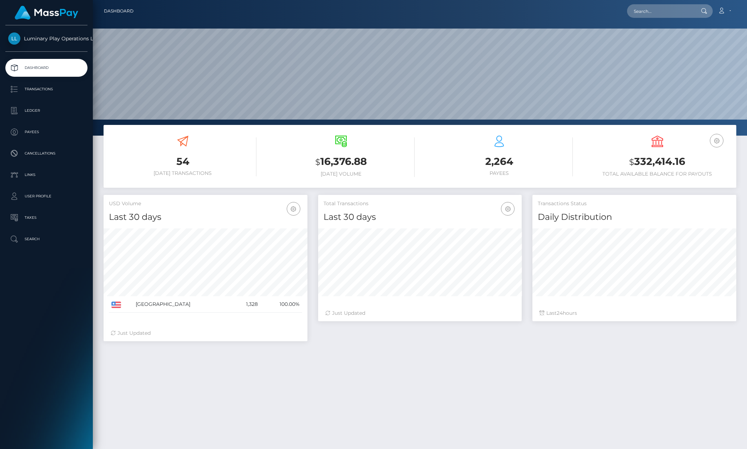 The image size is (747, 449). What do you see at coordinates (46, 89) in the screenshot?
I see `p: Transactions` at bounding box center [46, 89].